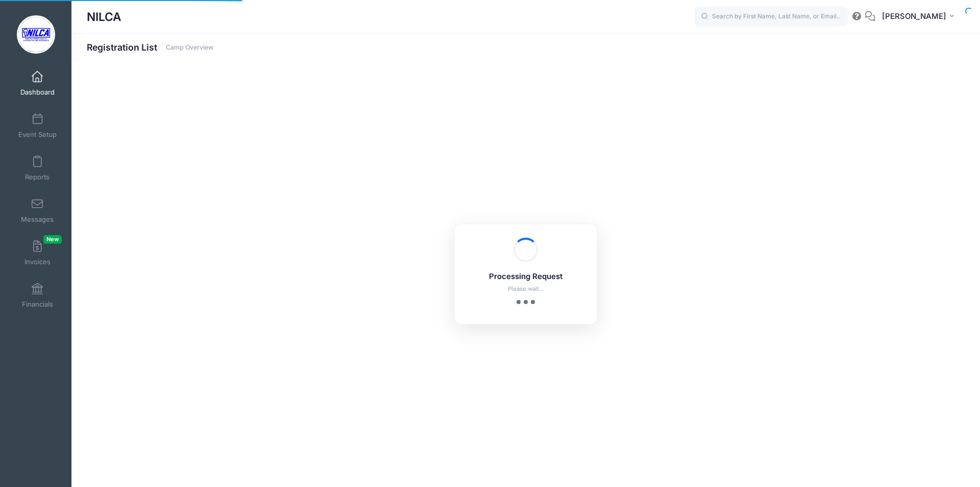 The image size is (980, 487). I want to click on a: Event Setup, so click(38, 126).